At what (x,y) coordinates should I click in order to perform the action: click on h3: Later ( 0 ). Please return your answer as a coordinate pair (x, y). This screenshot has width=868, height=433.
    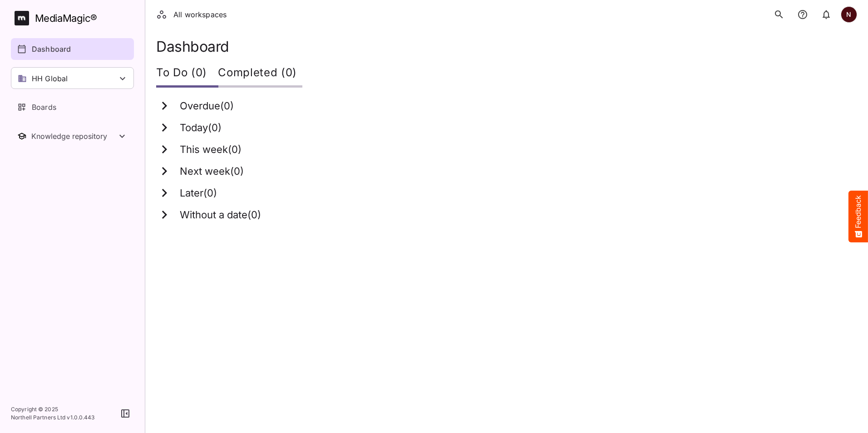
    Looking at the image, I should click on (199, 193).